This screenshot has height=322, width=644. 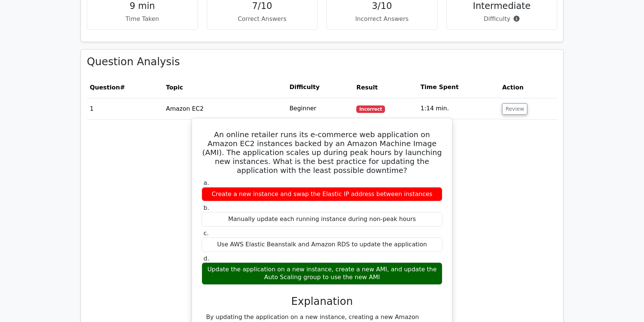 What do you see at coordinates (502, 19) in the screenshot?
I see `p: Difficulty` at bounding box center [502, 19].